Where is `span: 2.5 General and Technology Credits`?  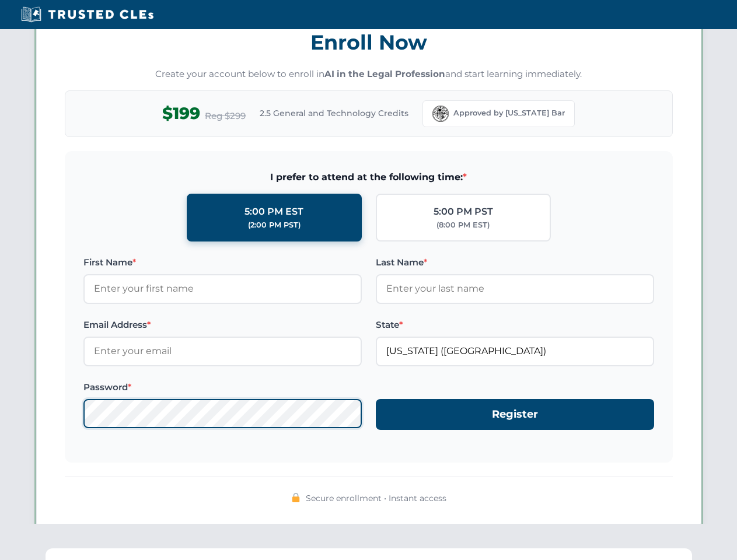
span: 2.5 General and Technology Credits is located at coordinates (334, 113).